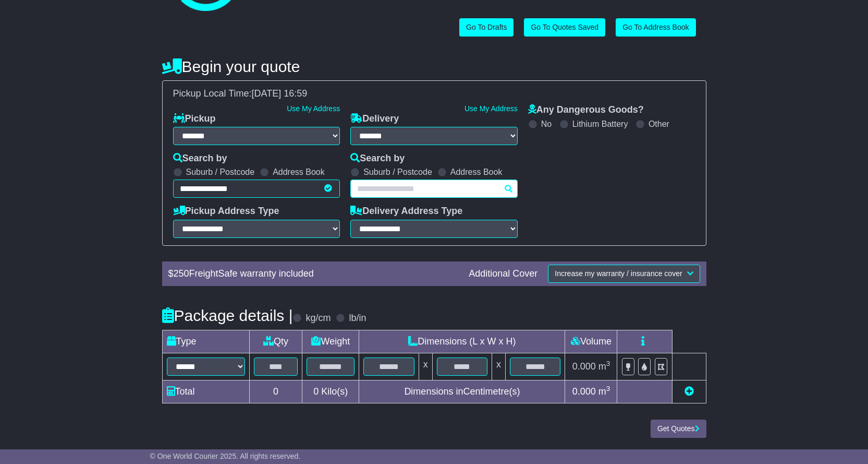  I want to click on div: $ FreightSafe warranty included, so click(313, 274).